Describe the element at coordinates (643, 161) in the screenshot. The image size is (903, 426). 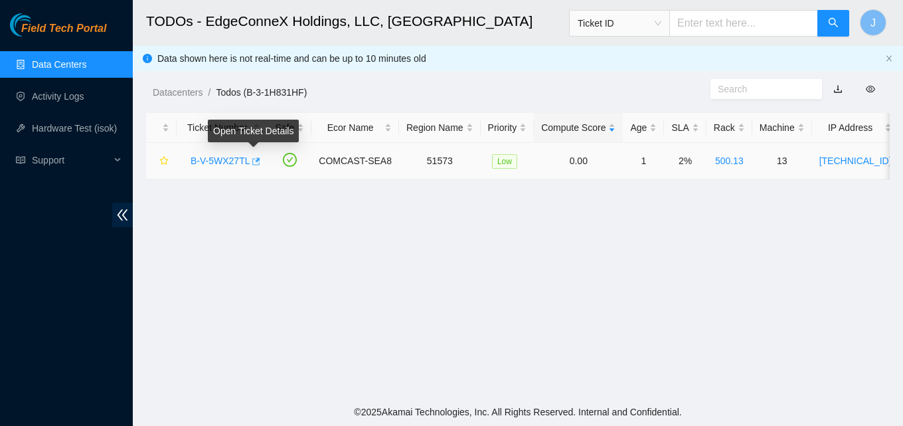
I see `td: 1` at that location.